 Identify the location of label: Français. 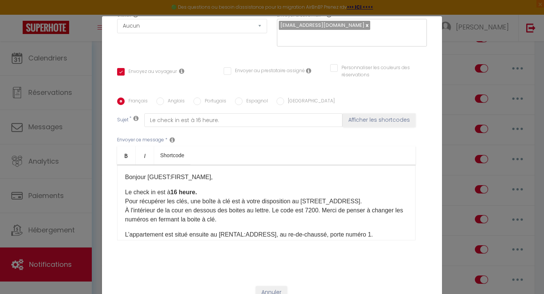
(136, 102).